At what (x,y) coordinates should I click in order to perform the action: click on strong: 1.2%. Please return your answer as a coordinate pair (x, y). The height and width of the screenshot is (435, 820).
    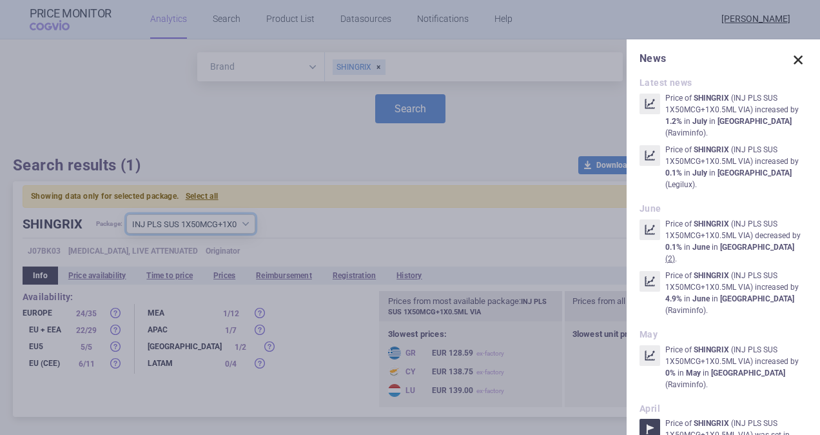
    Looking at the image, I should click on (674, 121).